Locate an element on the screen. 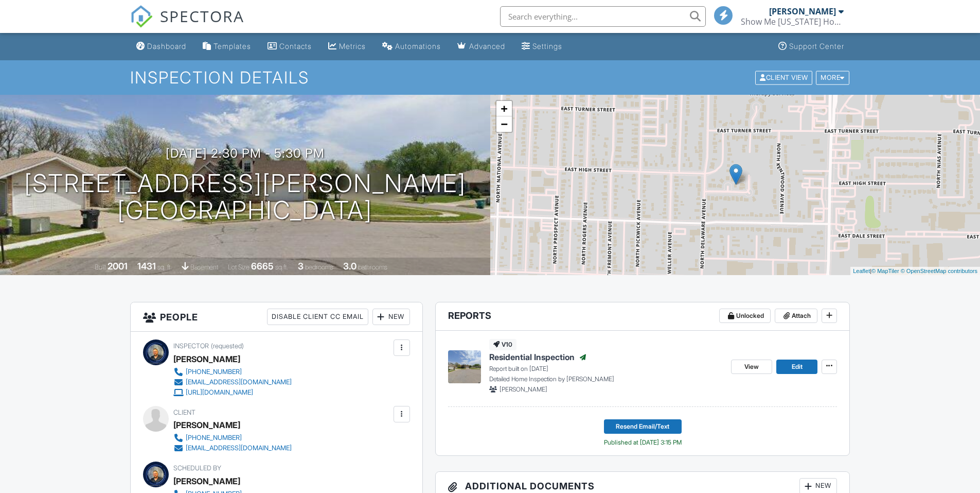  h3: People is located at coordinates (277, 317).